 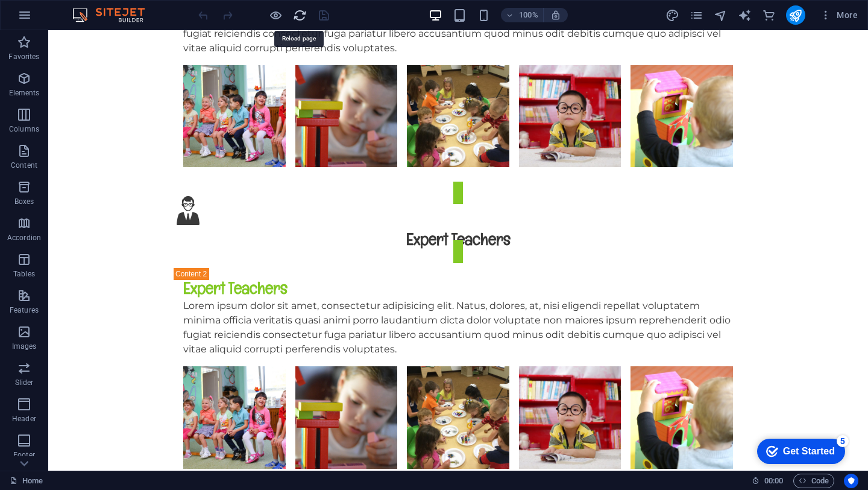 I want to click on p: Header, so click(x=24, y=418).